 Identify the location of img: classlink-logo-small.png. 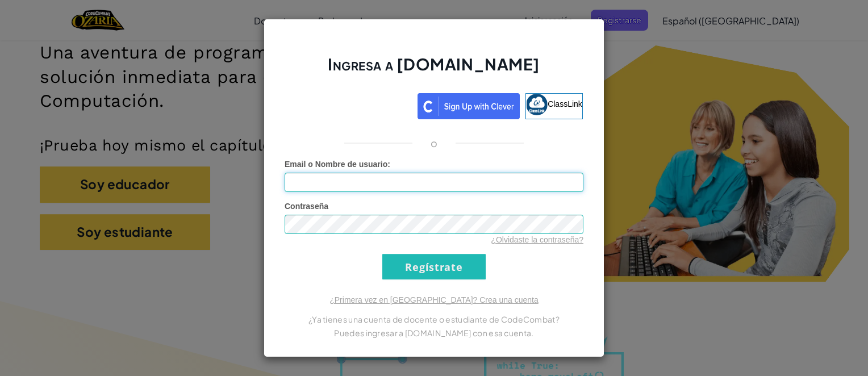
(537, 104).